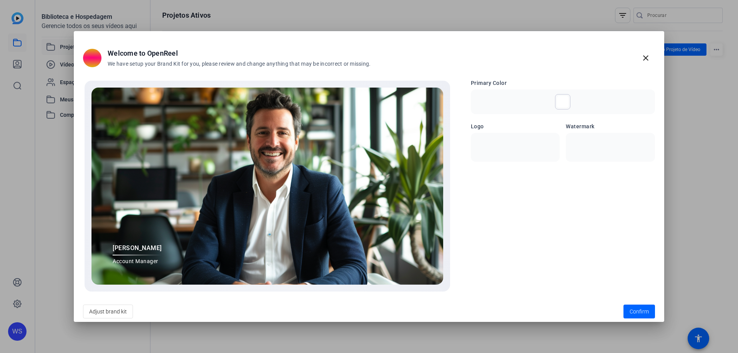 This screenshot has width=738, height=353. What do you see at coordinates (108, 312) in the screenshot?
I see `button: Adjust brand kit` at bounding box center [108, 312].